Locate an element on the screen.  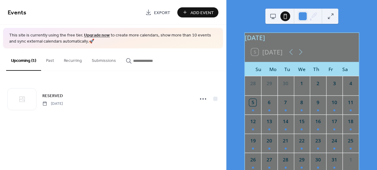
div: 7 is located at coordinates (285, 102).